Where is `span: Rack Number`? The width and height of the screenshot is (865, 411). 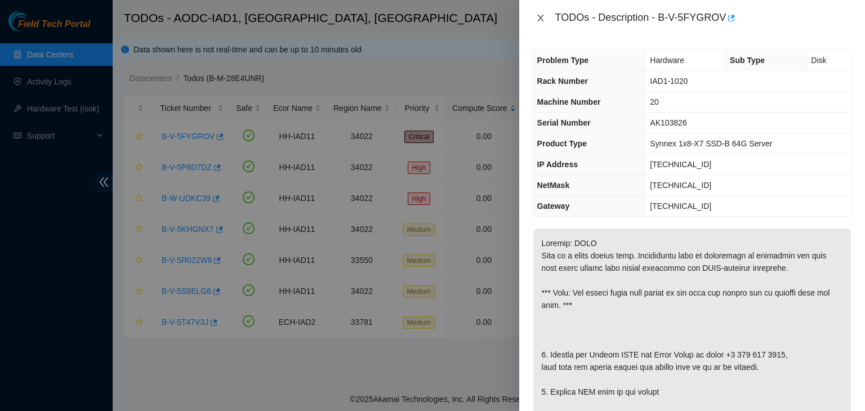
span: Rack Number is located at coordinates (563, 81).